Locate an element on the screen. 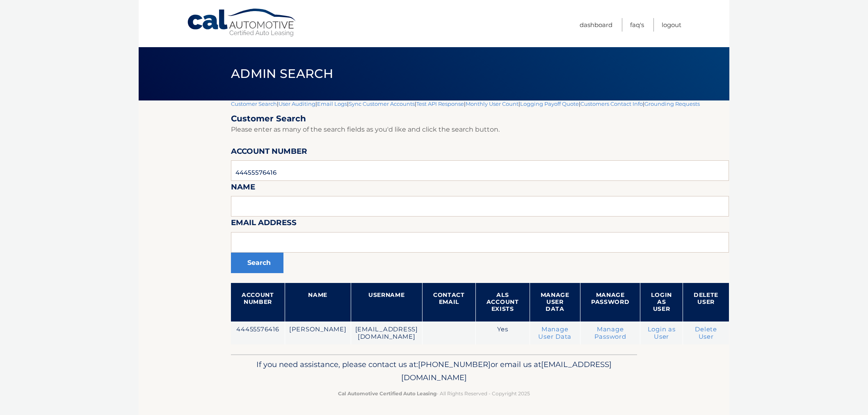  button: Search is located at coordinates (258, 263).